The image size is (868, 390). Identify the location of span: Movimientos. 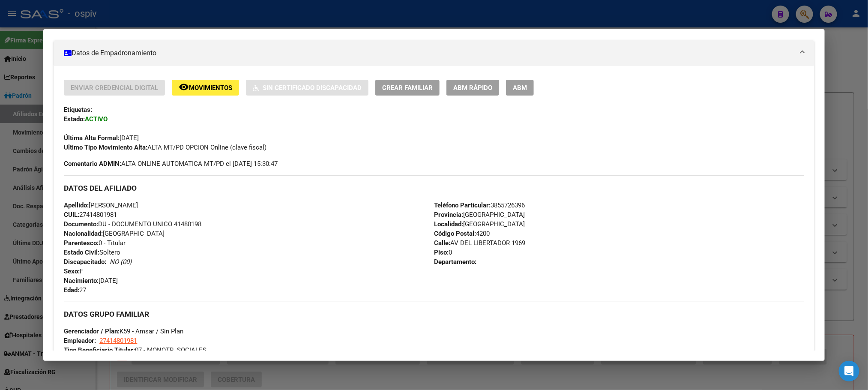
(210, 88).